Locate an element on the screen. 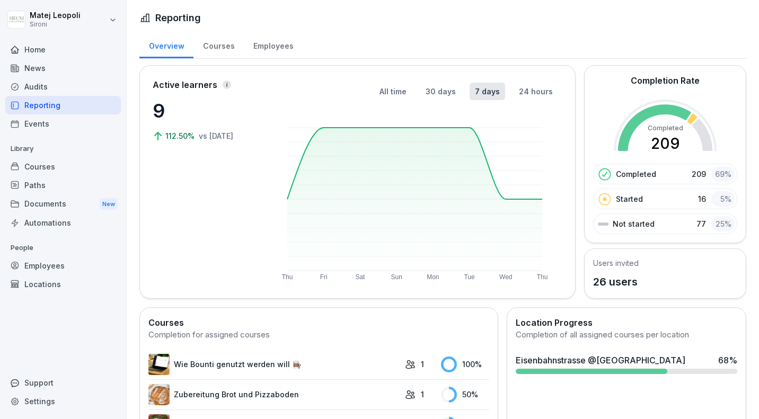  h5: Users invited is located at coordinates (616, 263).